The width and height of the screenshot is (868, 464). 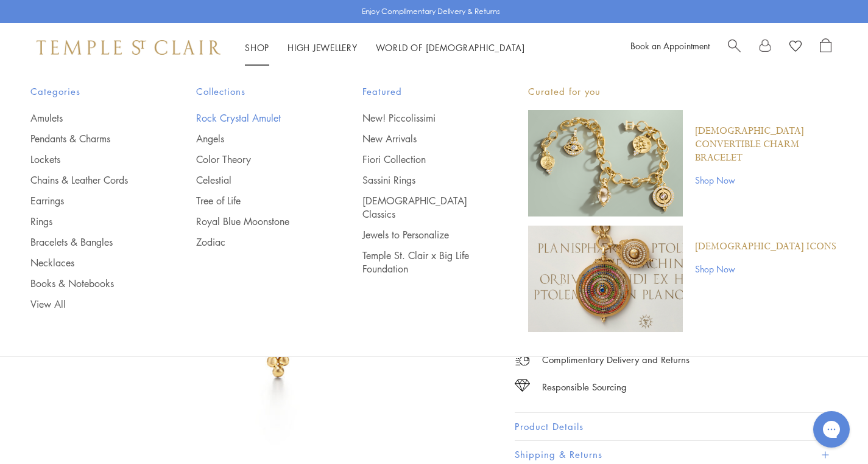 I want to click on a: Rock Crystal Amulet, so click(x=254, y=118).